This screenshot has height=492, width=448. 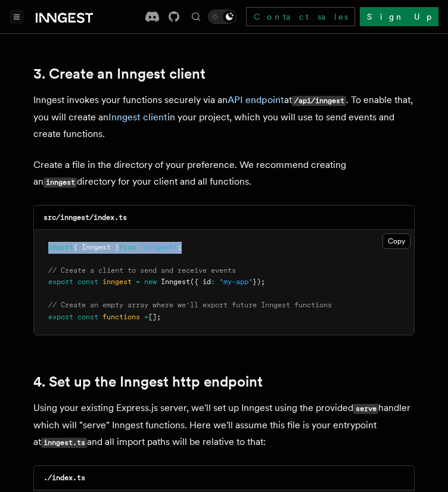 I want to click on p: Inngest invokes your functions securely via an at . To enable that, you will create an in your pr..., so click(x=224, y=117).